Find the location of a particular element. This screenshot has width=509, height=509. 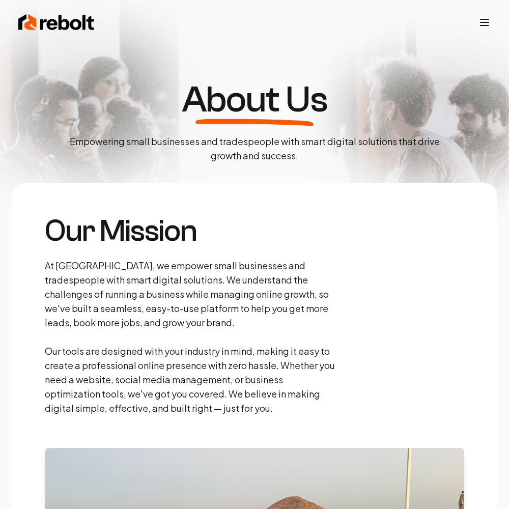

h1: About Us is located at coordinates (255, 100).